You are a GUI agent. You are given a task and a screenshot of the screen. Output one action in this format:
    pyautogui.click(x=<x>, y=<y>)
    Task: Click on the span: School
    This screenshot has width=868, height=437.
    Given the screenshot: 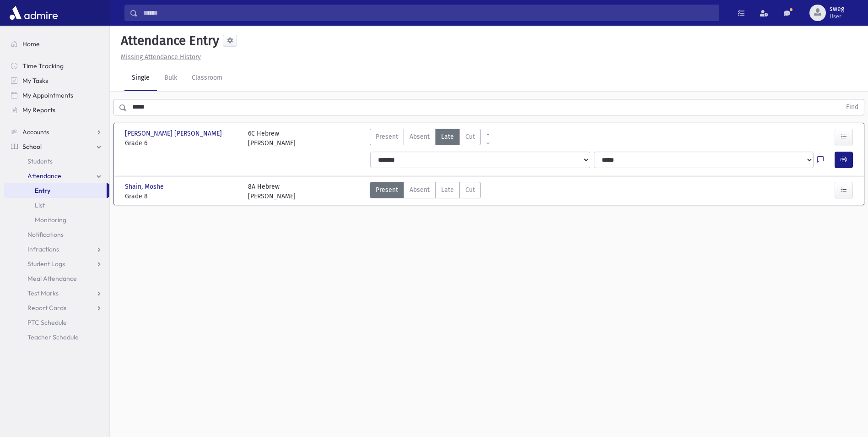 What is the action you would take?
    pyautogui.click(x=32, y=147)
    